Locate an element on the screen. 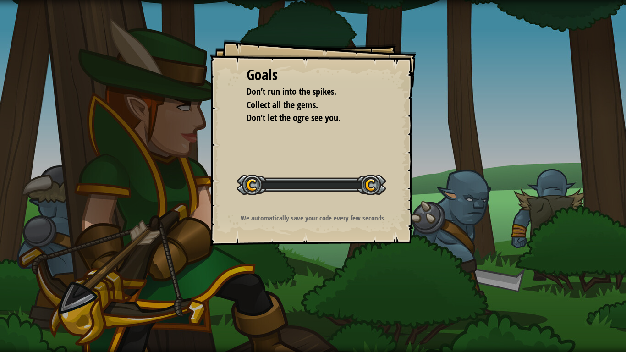 The image size is (626, 352). div: Goals is located at coordinates (313, 75).